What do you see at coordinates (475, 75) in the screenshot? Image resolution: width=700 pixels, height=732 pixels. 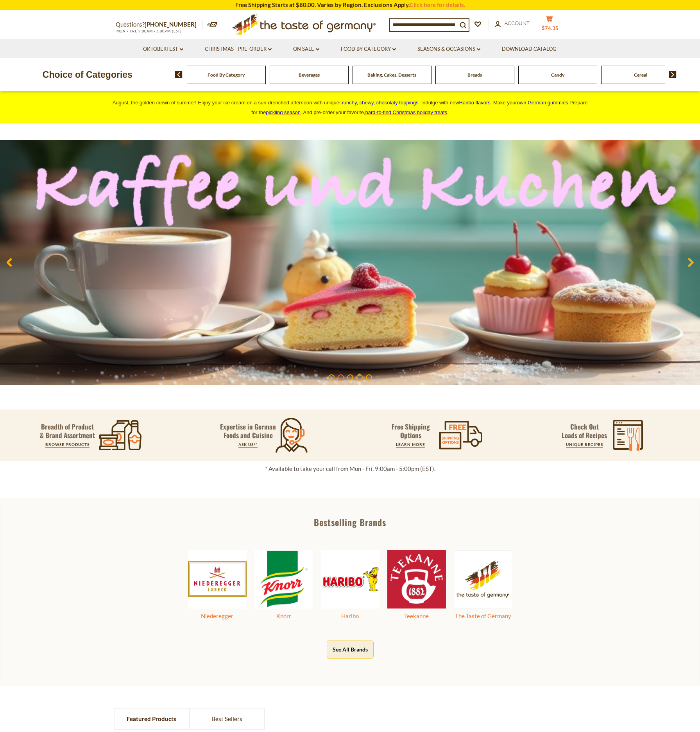 I see `a: Breads` at bounding box center [475, 75].